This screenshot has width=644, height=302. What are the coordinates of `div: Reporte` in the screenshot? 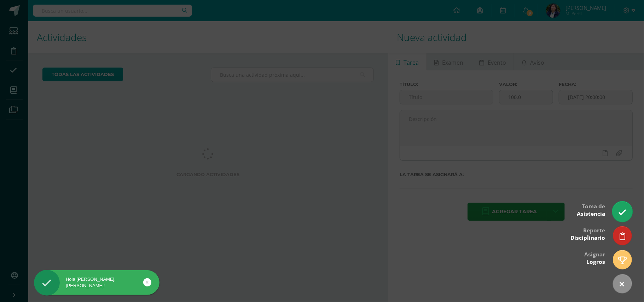 It's located at (587, 233).